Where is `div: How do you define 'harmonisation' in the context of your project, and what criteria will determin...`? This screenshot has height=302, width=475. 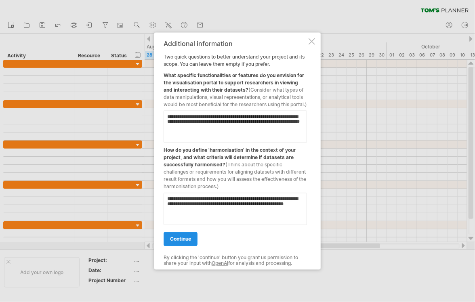 div: How do you define 'harmonisation' in the context of your project, and what criteria will determin... is located at coordinates (235, 167).